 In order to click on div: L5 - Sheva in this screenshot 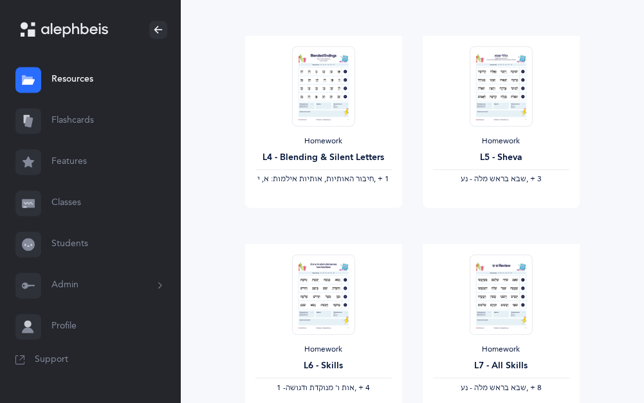, I will do `click(501, 158)`.